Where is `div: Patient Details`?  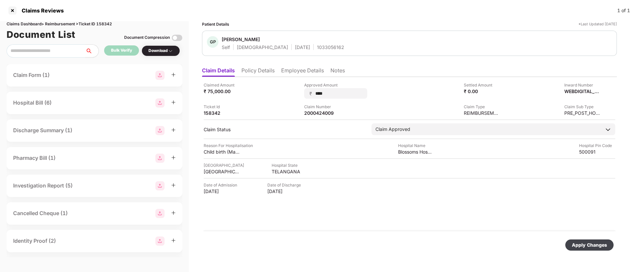 div: Patient Details is located at coordinates (215, 24).